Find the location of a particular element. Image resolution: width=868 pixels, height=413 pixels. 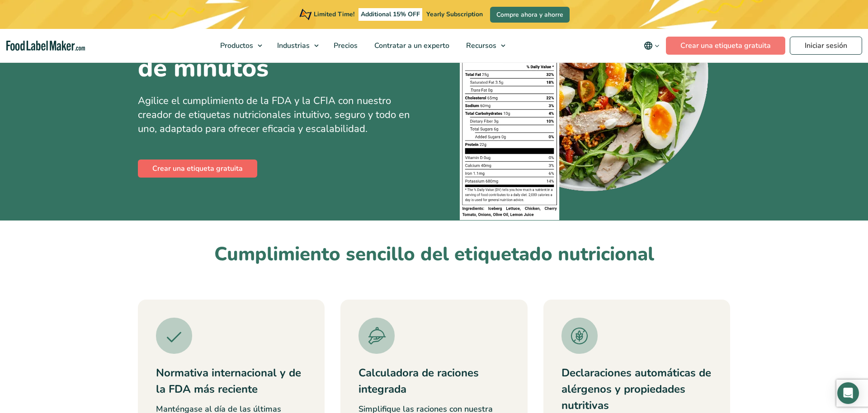

span: Recursos is located at coordinates (480, 46).